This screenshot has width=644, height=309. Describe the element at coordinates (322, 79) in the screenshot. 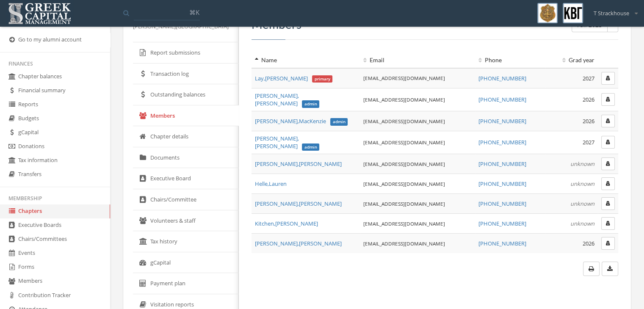

I see `span: primary` at that location.